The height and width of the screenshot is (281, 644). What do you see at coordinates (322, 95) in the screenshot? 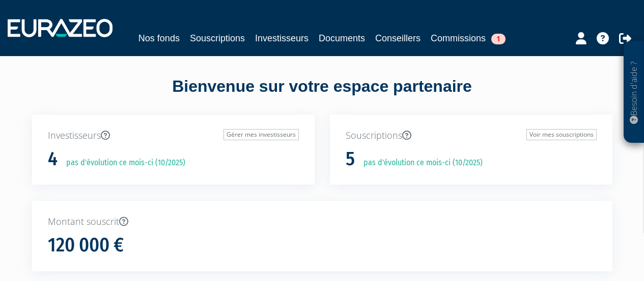
I see `div: Bienvenue sur votre espace partenaire` at bounding box center [322, 95].